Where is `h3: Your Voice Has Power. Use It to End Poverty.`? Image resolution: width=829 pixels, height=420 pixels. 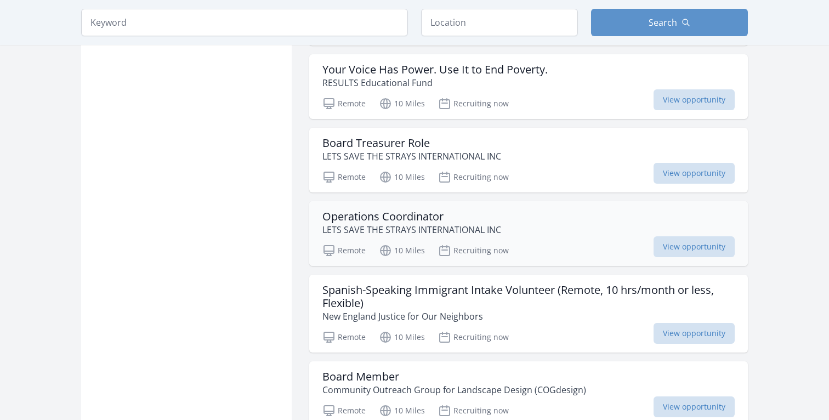 h3: Your Voice Has Power. Use It to End Poverty. is located at coordinates (435, 70).